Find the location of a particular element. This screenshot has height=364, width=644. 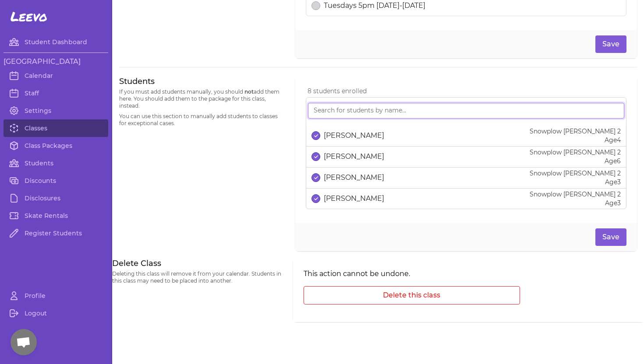

a: Profile is located at coordinates (56, 296).